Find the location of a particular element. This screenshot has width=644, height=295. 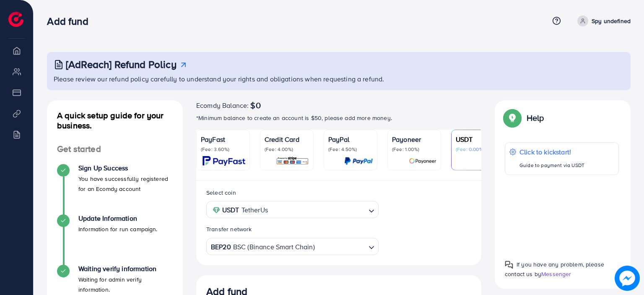

img: image is located at coordinates (627, 278).